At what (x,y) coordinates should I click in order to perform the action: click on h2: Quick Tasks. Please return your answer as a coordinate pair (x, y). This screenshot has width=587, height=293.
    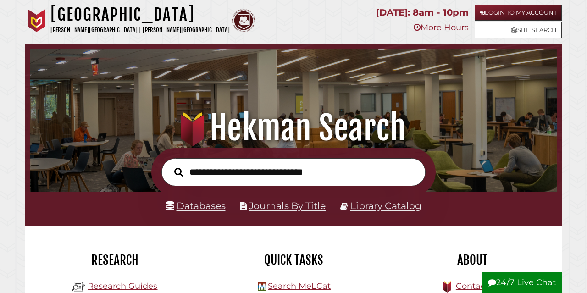
    Looking at the image, I should click on (294, 260).